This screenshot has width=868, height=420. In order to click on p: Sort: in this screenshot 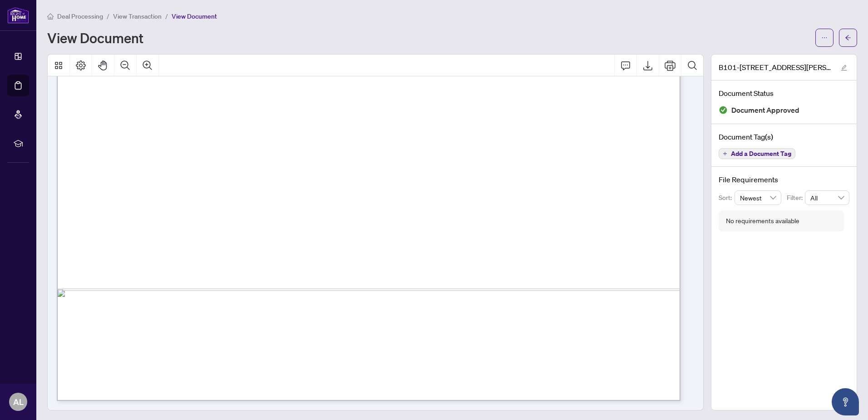, I will do `click(726, 197)`.